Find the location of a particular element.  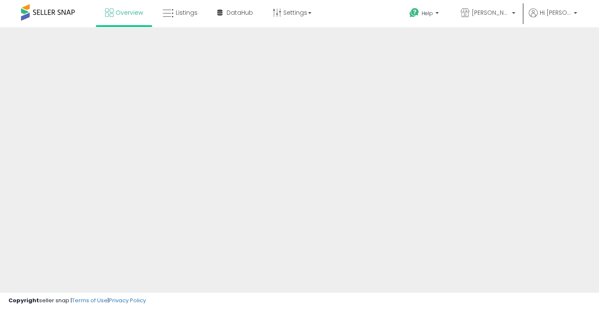

span: DataHub is located at coordinates (240, 13).